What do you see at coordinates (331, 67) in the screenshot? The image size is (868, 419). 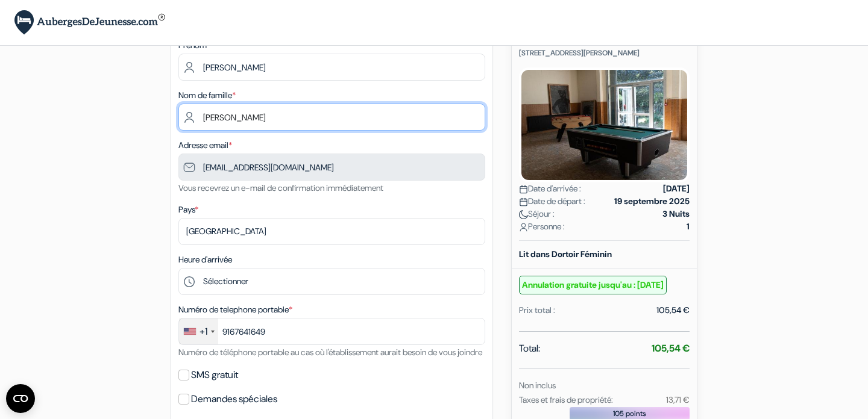 I see `input: Entrez votre prénom` at bounding box center [331, 67].